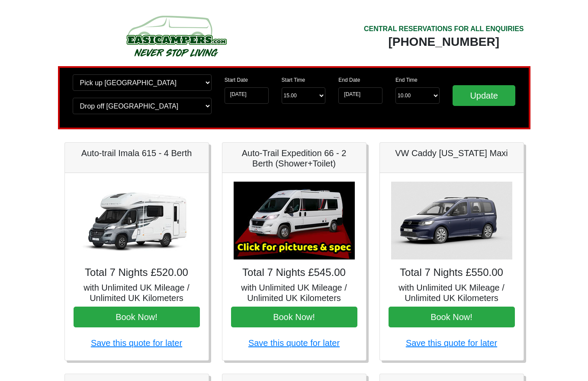 The image size is (588, 381). Describe the element at coordinates (137, 273) in the screenshot. I see `h4: Total 7 Nights £520.00` at that location.